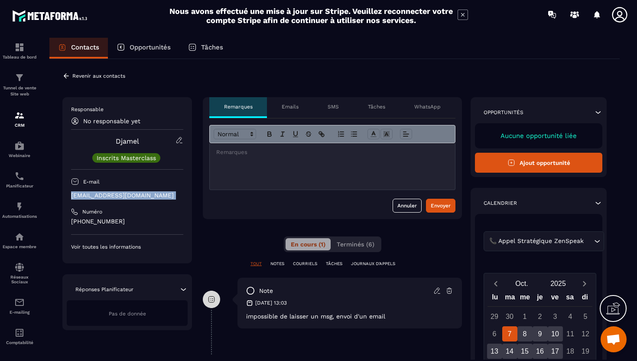 The height and width of the screenshot is (361, 637). What do you see at coordinates (540, 333) in the screenshot?
I see `div: 9` at bounding box center [540, 333].